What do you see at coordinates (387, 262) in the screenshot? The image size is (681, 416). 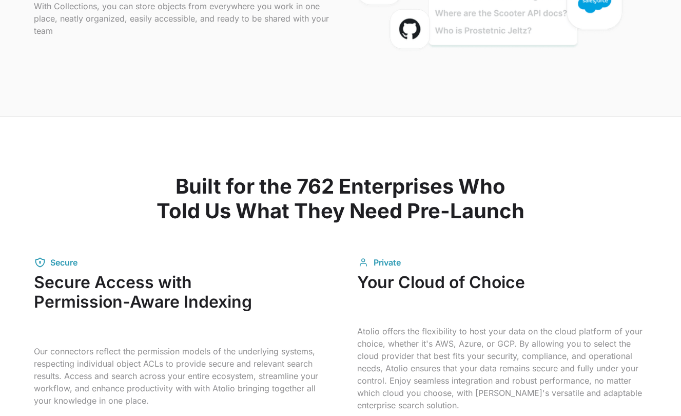 I see `div: Private` at bounding box center [387, 262].